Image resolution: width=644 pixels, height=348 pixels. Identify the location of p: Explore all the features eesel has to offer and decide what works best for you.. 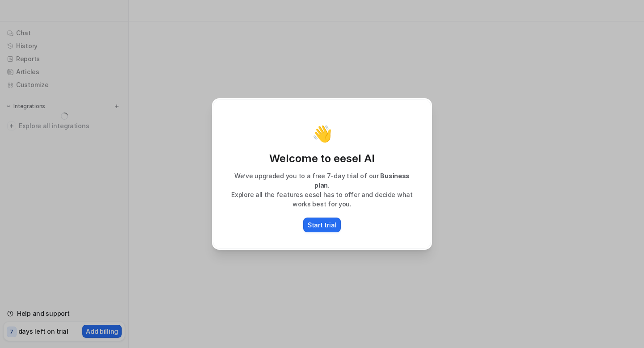
(322, 199).